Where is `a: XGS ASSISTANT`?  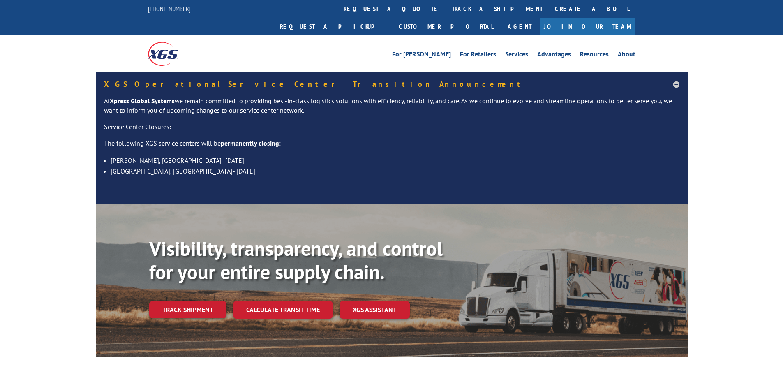
a: XGS ASSISTANT is located at coordinates (374, 309).